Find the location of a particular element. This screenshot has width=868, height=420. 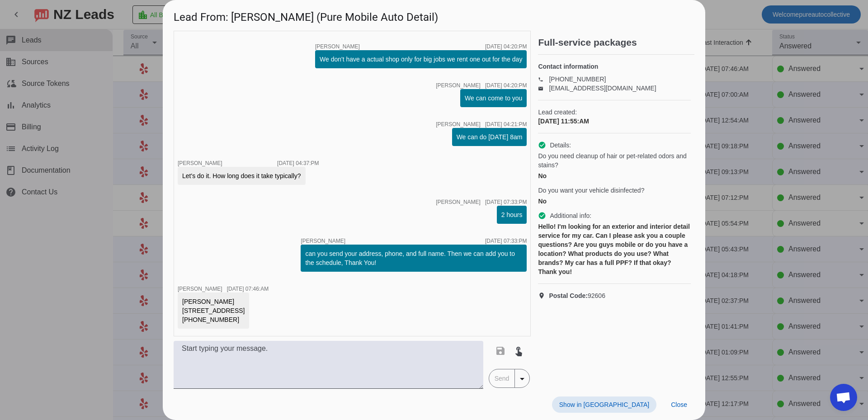

div: can you send your address, phone, and full name. Then we can add you to the schedule, Thank You! is located at coordinates (414, 258).